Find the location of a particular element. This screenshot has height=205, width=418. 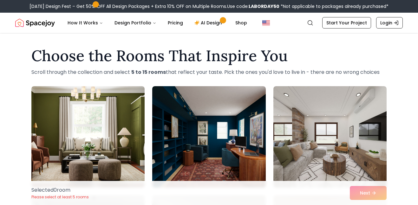

p: Scroll through the collection and select that reflect your taste. Pick the ones you'd love to liv... is located at coordinates (209, 72).